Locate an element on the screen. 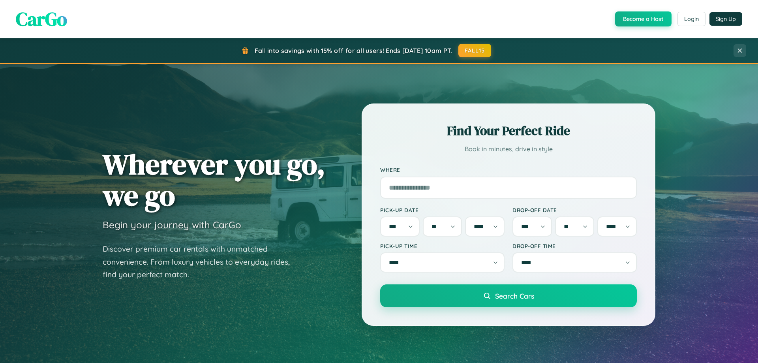 This screenshot has width=758, height=363. span: Search Cars is located at coordinates (514, 296).